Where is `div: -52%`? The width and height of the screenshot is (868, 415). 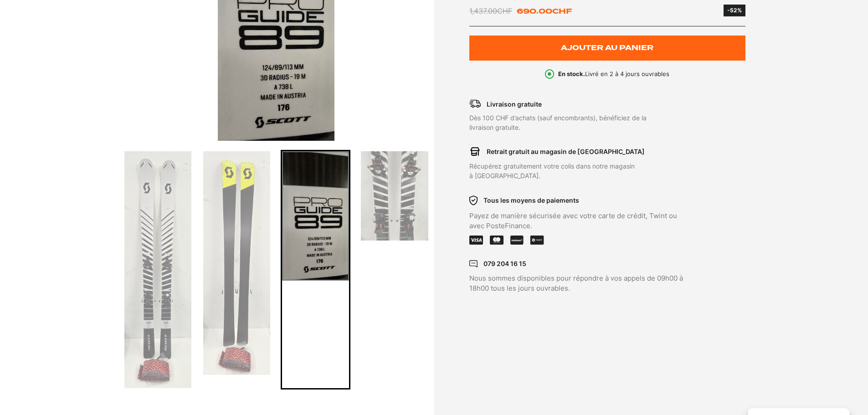 div: -52% is located at coordinates (734, 10).